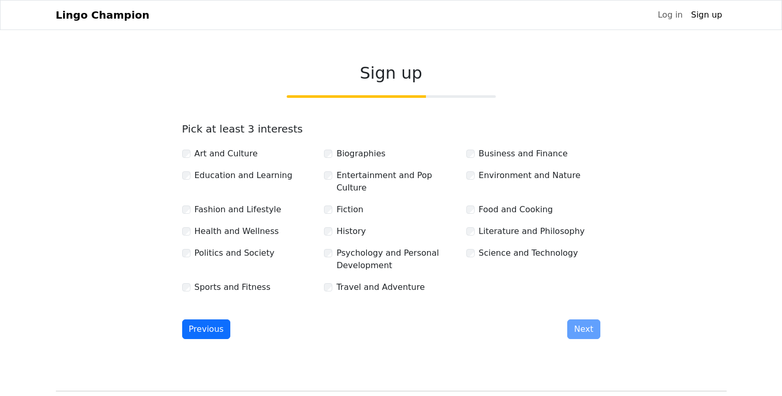  What do you see at coordinates (397, 259) in the screenshot?
I see `label: Psychology and Personal Development` at bounding box center [397, 259].